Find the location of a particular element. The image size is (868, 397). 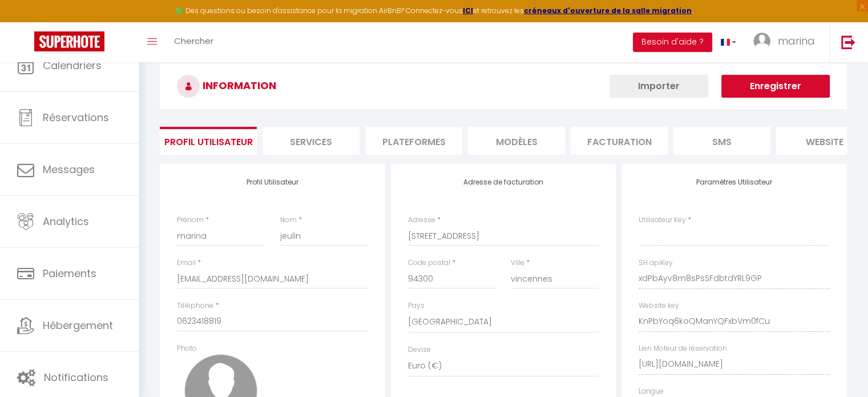

label: Langue is located at coordinates (651, 391).